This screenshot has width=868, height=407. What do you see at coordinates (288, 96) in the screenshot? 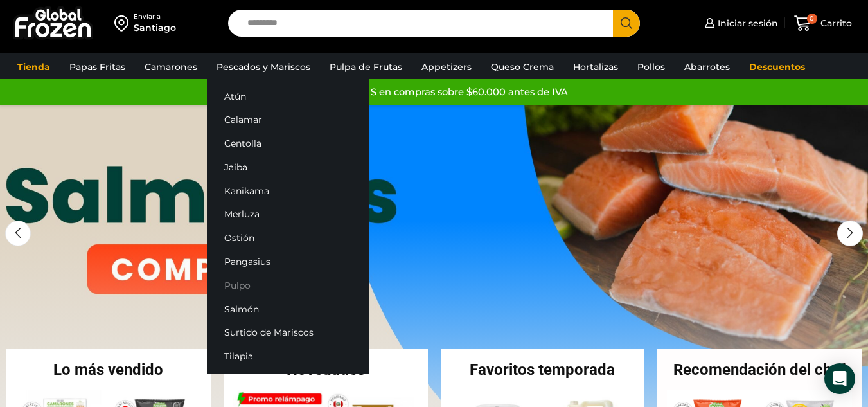
I see `a: Atún` at bounding box center [288, 96].